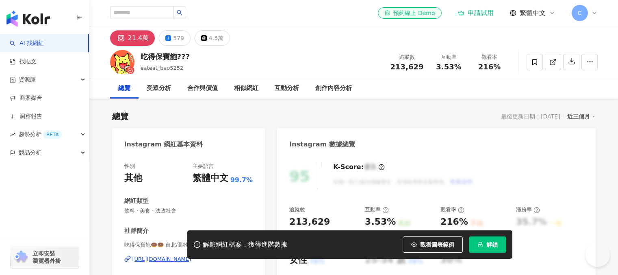 This screenshot has width=618, height=275. Describe the element at coordinates (27, 43) in the screenshot. I see `a: searchAI 找網紅` at that location.